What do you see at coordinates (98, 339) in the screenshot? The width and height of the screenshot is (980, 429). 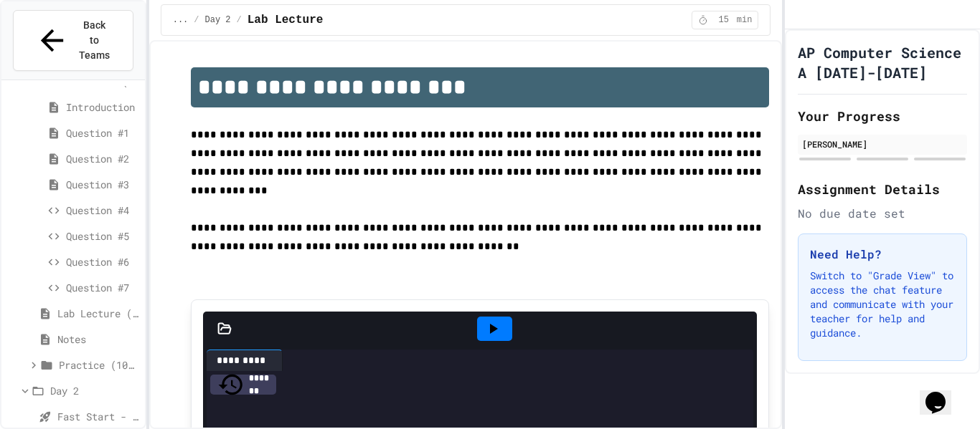 I see `span: Notes` at bounding box center [98, 339].